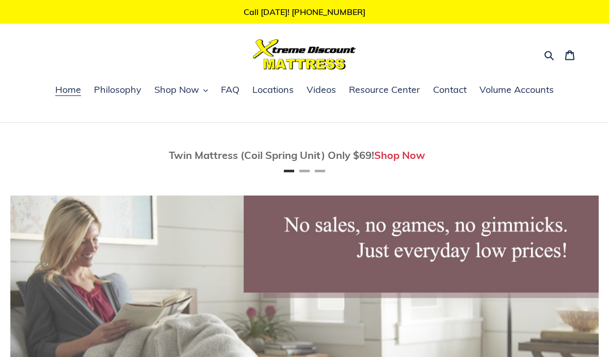 Image resolution: width=609 pixels, height=357 pixels. I want to click on span: Locations, so click(273, 90).